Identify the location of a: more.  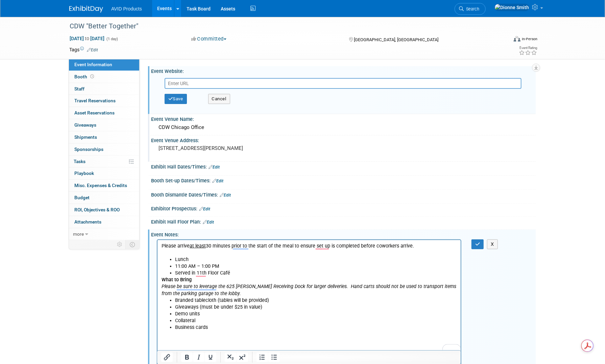
(104, 234).